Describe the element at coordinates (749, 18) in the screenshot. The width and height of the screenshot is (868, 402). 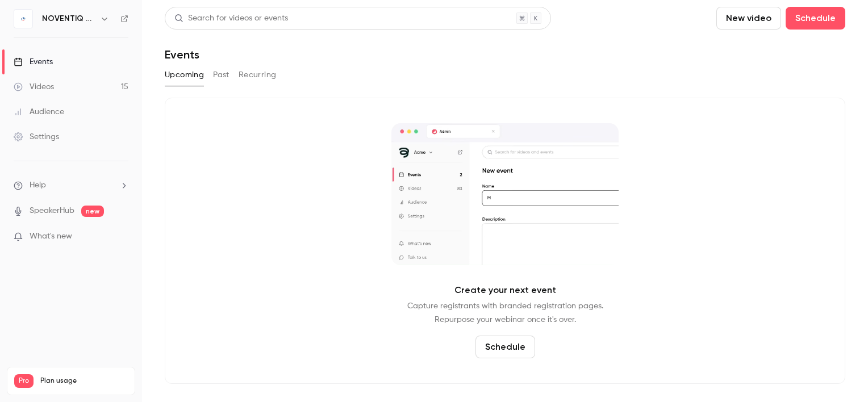
I see `button: New video` at that location.